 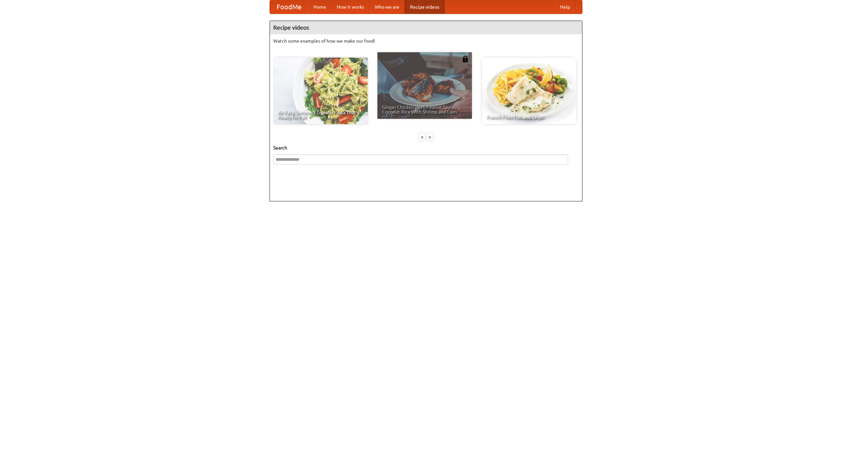 What do you see at coordinates (529, 117) in the screenshot?
I see `span: French Fries Fish and Chips` at bounding box center [529, 117].